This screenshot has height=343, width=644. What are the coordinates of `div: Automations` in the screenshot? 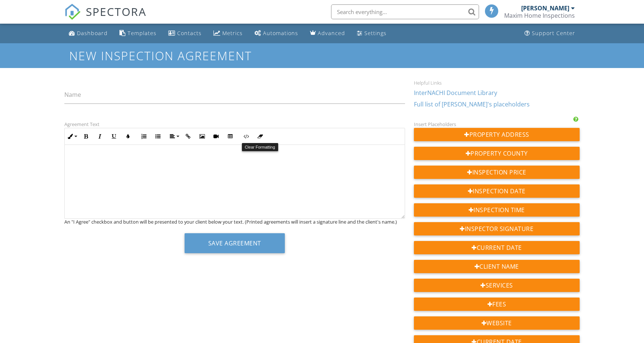 It's located at (280, 33).